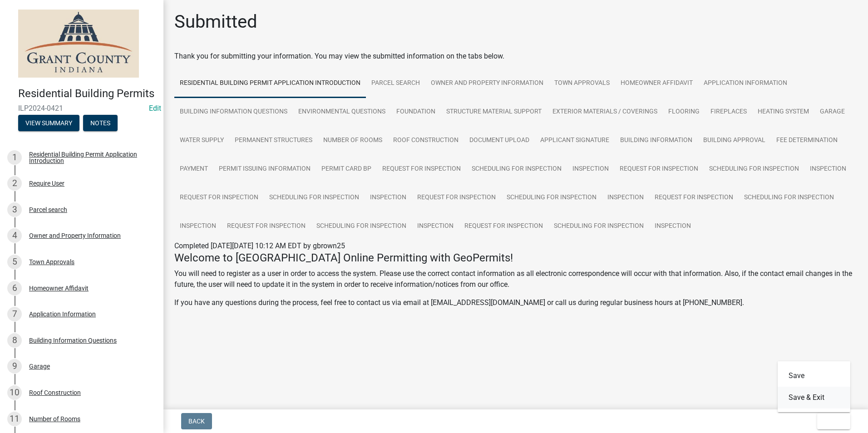 The width and height of the screenshot is (868, 433). Describe the element at coordinates (14, 314) in the screenshot. I see `div: 7` at that location.